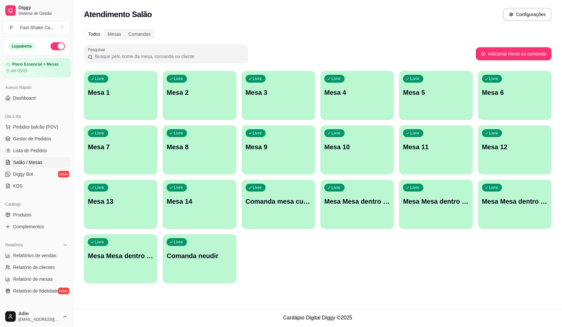 The width and height of the screenshot is (562, 327). I want to click on a: Diggy Botnovo, so click(36, 174).